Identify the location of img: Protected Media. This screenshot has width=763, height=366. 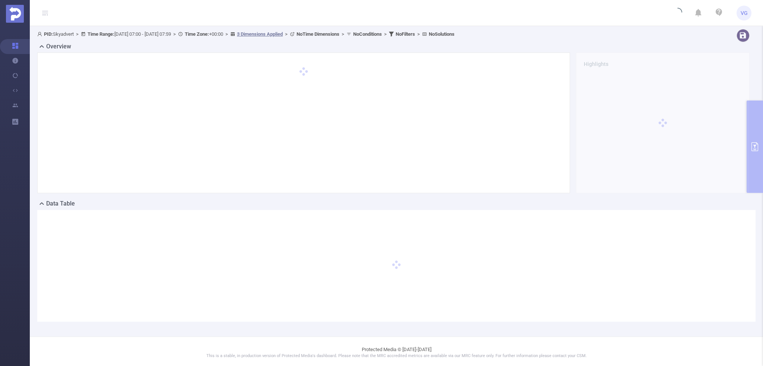
(15, 14).